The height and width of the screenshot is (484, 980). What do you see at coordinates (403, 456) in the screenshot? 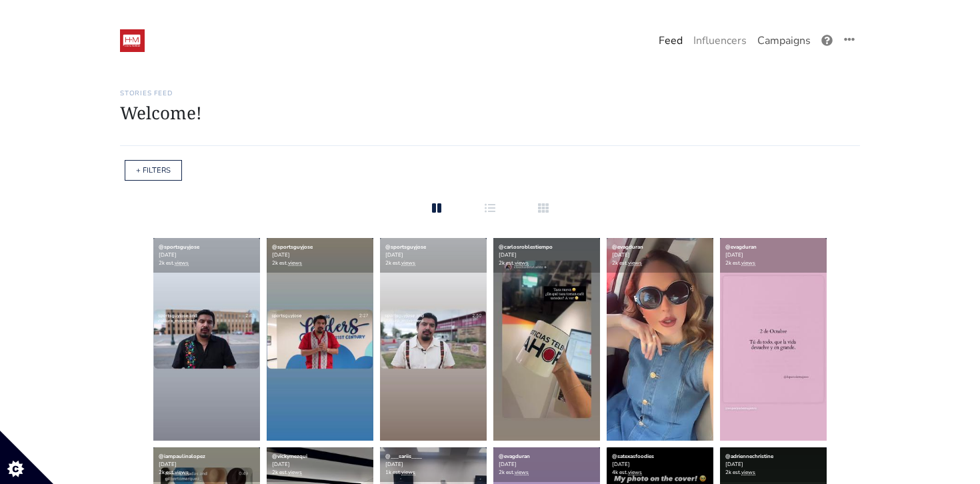
I see `a: @___sariis____` at bounding box center [403, 456].